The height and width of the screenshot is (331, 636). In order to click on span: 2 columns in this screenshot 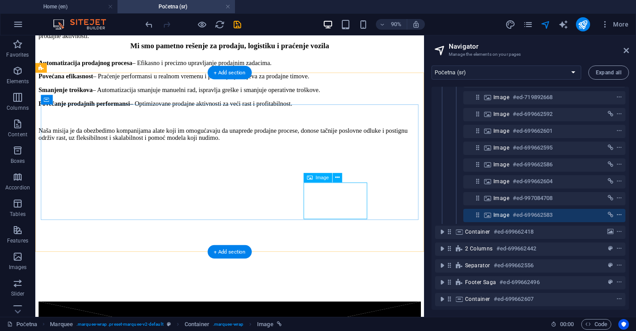, I will do `click(479, 248)`.